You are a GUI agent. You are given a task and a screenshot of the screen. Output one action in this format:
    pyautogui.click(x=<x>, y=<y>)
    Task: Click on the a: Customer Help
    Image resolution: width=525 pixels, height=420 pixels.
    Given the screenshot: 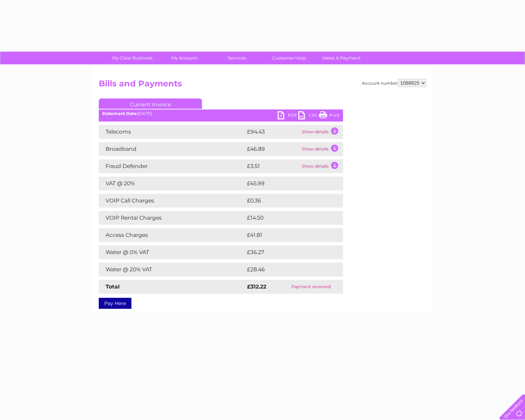 What is the action you would take?
    pyautogui.click(x=289, y=58)
    